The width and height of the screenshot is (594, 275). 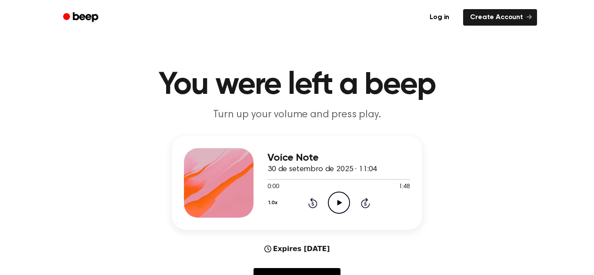 I want to click on a: Beep, so click(x=81, y=17).